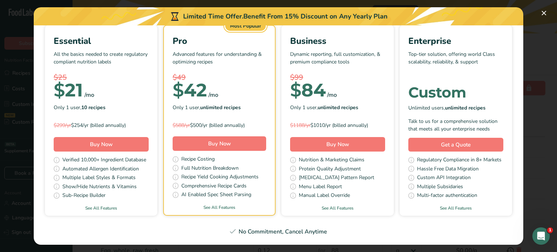  Describe the element at coordinates (456, 145) in the screenshot. I see `a: Get a Quote` at that location.